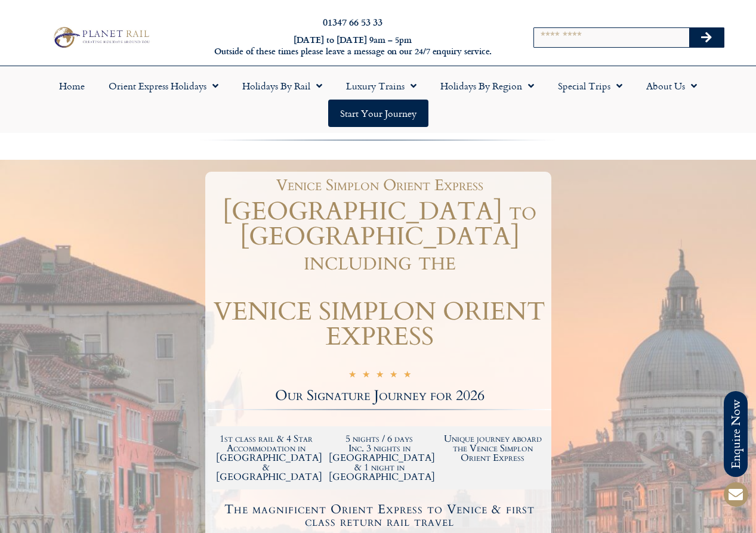  Describe the element at coordinates (378, 100) in the screenshot. I see `nav: Menu` at that location.